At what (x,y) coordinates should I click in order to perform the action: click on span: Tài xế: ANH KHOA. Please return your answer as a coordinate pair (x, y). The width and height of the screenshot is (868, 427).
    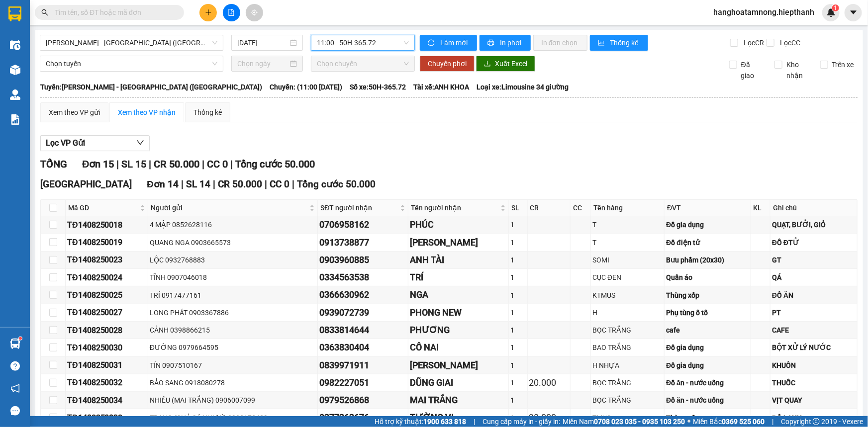
    Looking at the image, I should click on (441, 87).